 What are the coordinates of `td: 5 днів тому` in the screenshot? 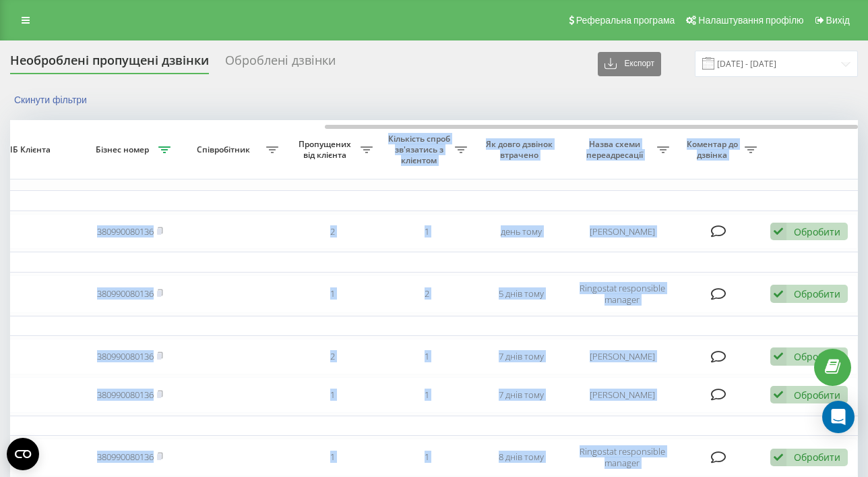 It's located at (521, 294).